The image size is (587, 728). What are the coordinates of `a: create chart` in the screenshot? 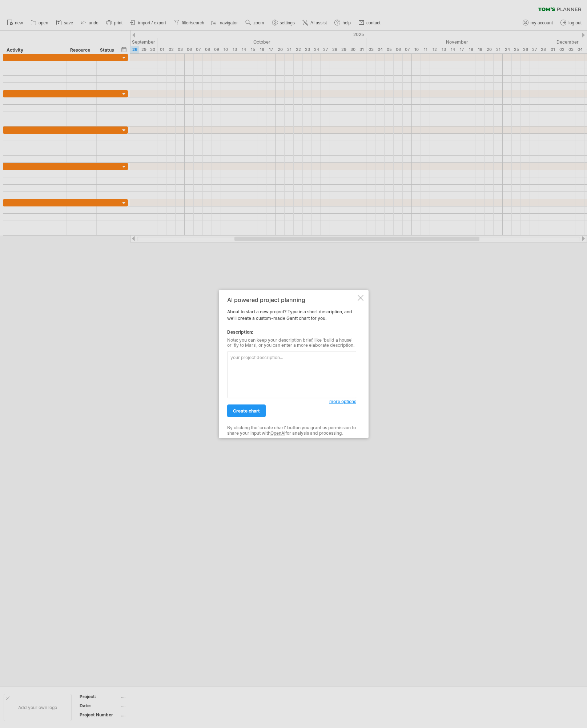 It's located at (246, 410).